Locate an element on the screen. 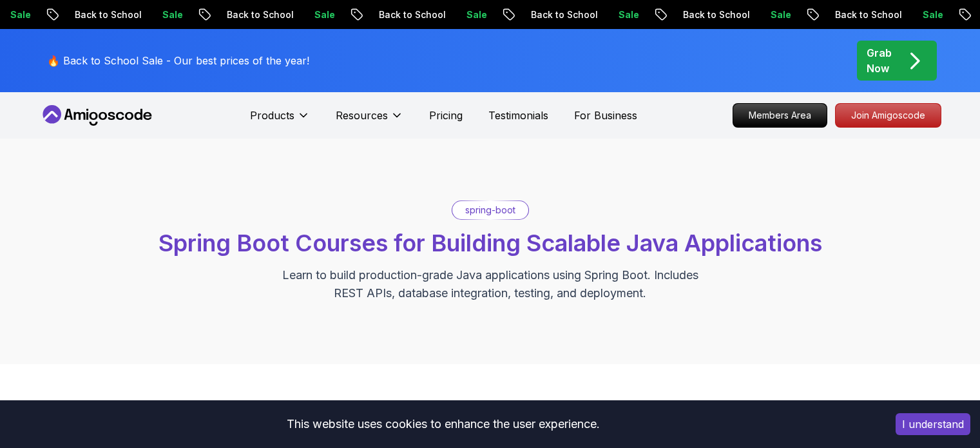 The width and height of the screenshot is (980, 448). a: Members Area is located at coordinates (780, 116).